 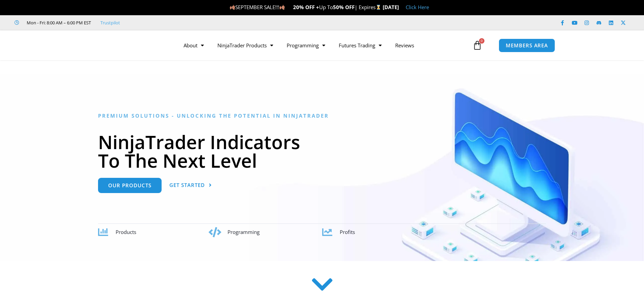 What do you see at coordinates (194, 45) in the screenshot?
I see `a: About` at bounding box center [194, 45].